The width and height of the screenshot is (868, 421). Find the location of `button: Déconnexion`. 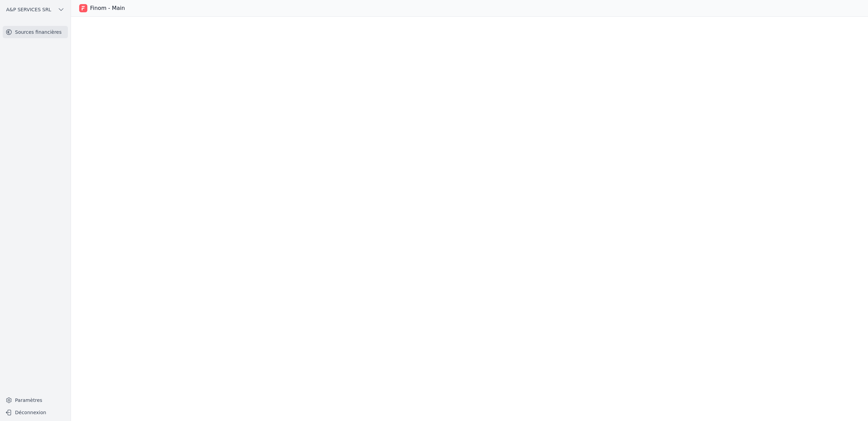

button: Déconnexion is located at coordinates (35, 412).